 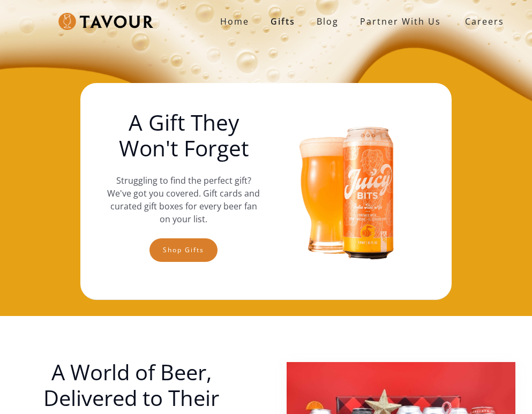 I want to click on a: Careers, so click(x=482, y=21).